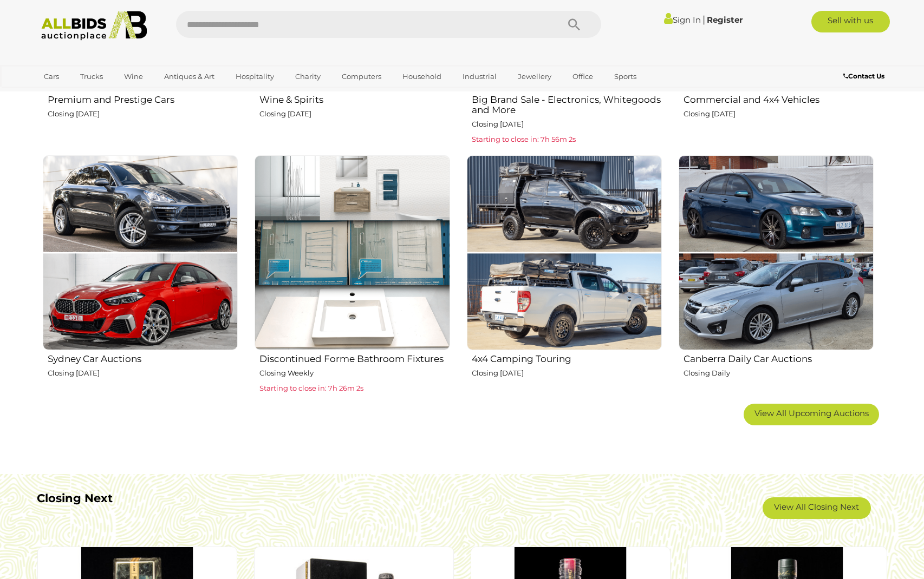  I want to click on h2: Wine & Spirits, so click(354, 99).